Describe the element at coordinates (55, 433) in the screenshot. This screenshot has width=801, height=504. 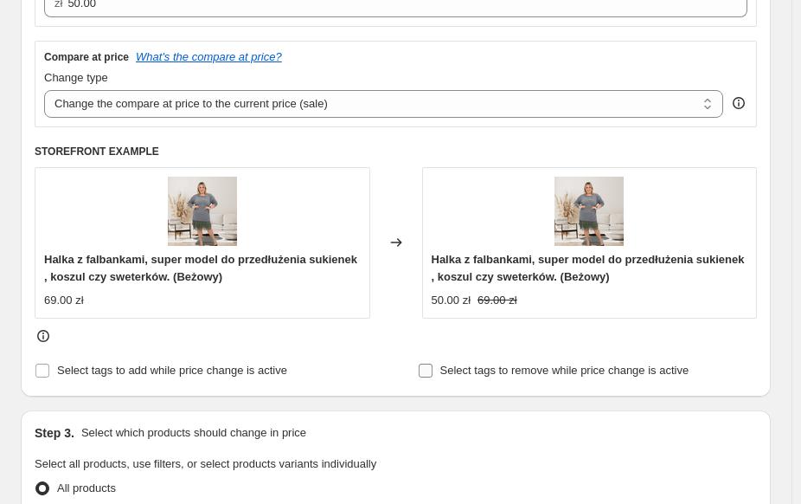
I see `h2: Step 3.` at that location.